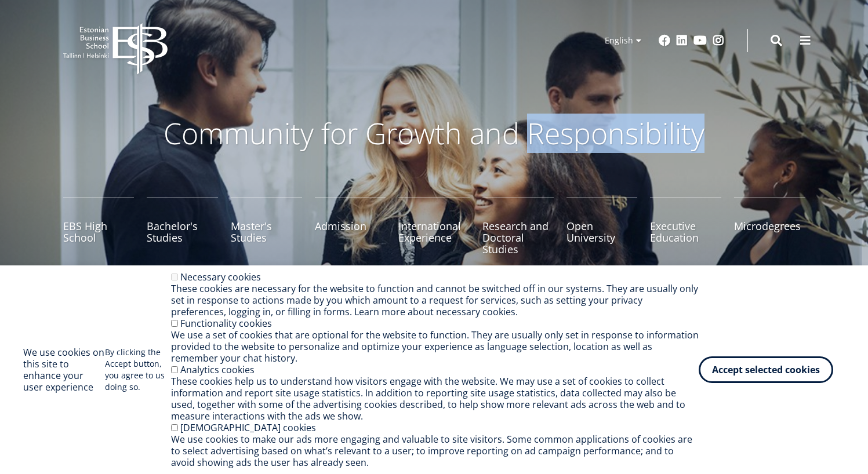 The image size is (868, 474). Describe the element at coordinates (138, 370) in the screenshot. I see `p: By clicking the Accept button, you agree to us doing so.` at that location.